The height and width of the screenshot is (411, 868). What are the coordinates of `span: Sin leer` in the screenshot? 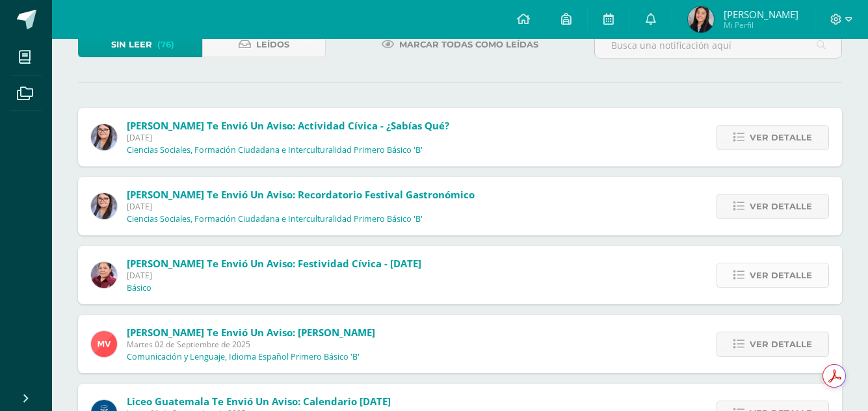 It's located at (131, 44).